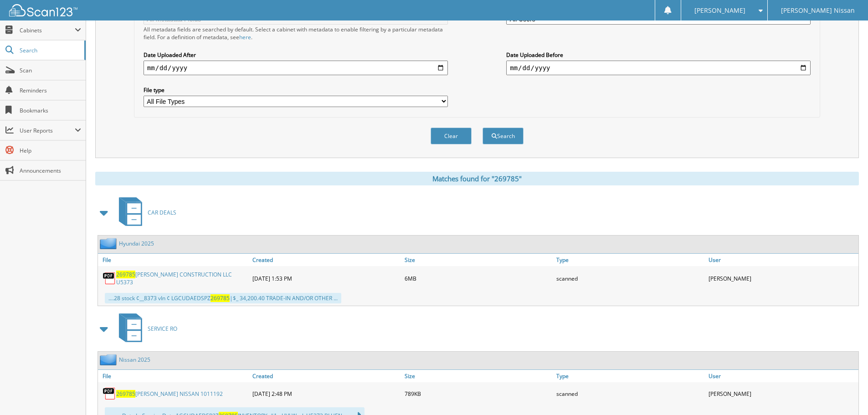 This screenshot has height=415, width=868. I want to click on div: All metadata fields are searched by default. Select a cabinet with metadata to enable filtering b..., so click(296, 34).